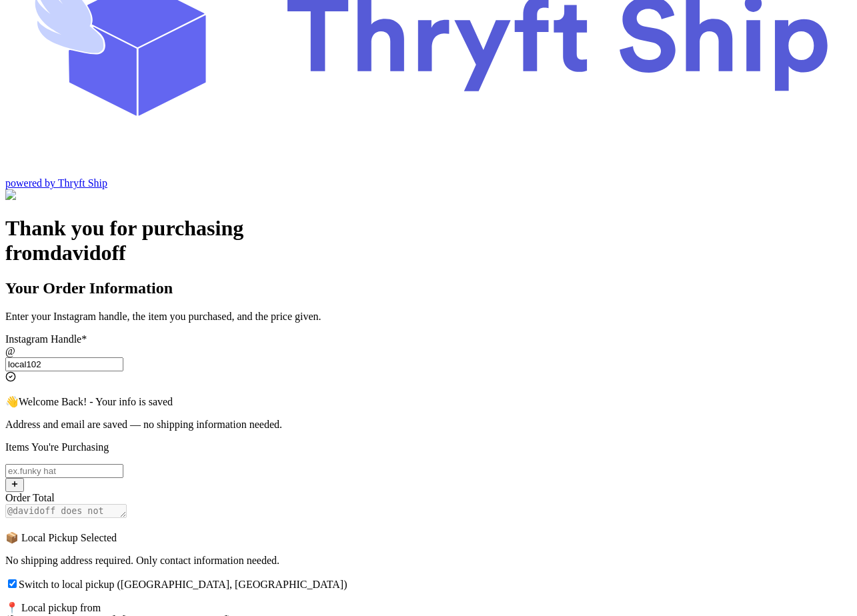  I want to click on h2: Your Order Information, so click(428, 288).